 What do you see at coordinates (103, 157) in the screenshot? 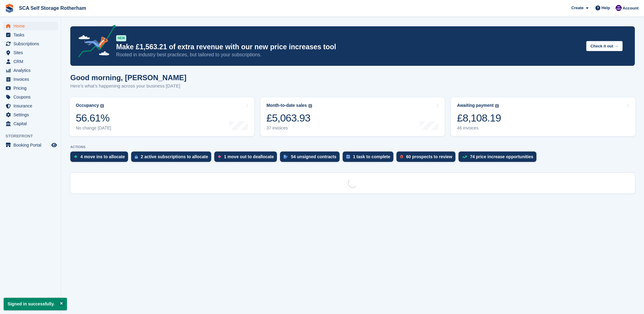
I see `div: 4 move ins to allocate` at bounding box center [103, 157].